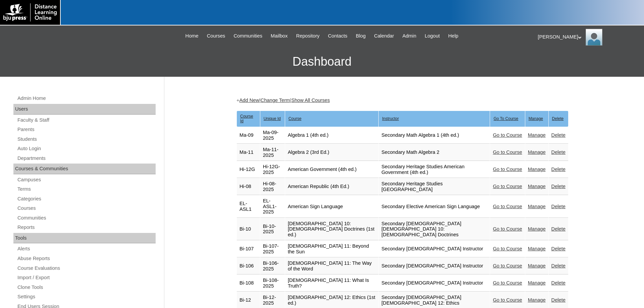  I want to click on td: Hi-08, so click(248, 187).